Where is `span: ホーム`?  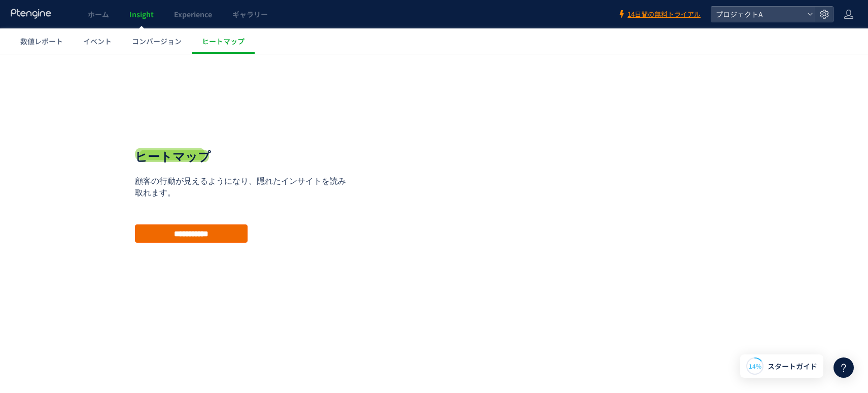
span: ホーム is located at coordinates (99, 14).